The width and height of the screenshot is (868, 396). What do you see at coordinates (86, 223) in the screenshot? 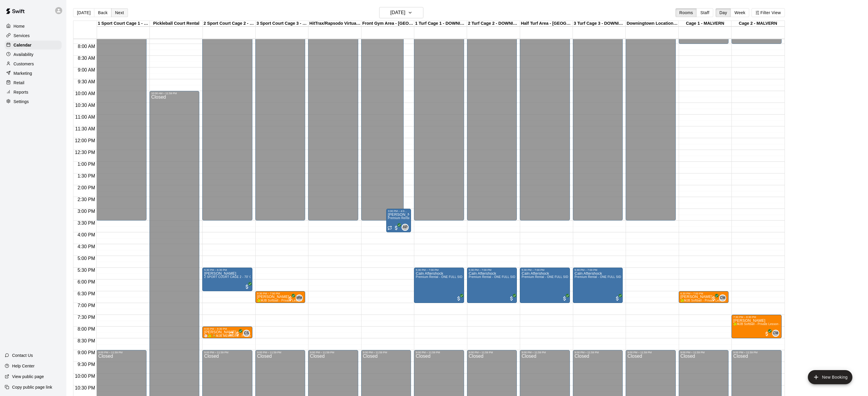
I see `span: 3:30 PM` at bounding box center [86, 223].